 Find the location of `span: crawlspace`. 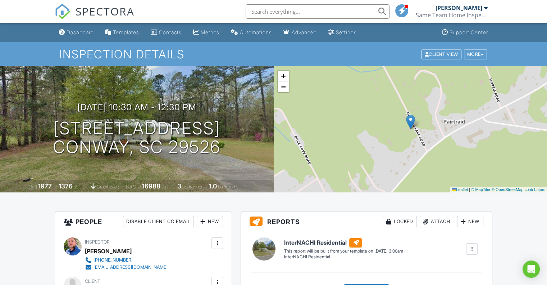

span: crawlspace is located at coordinates (108, 186).